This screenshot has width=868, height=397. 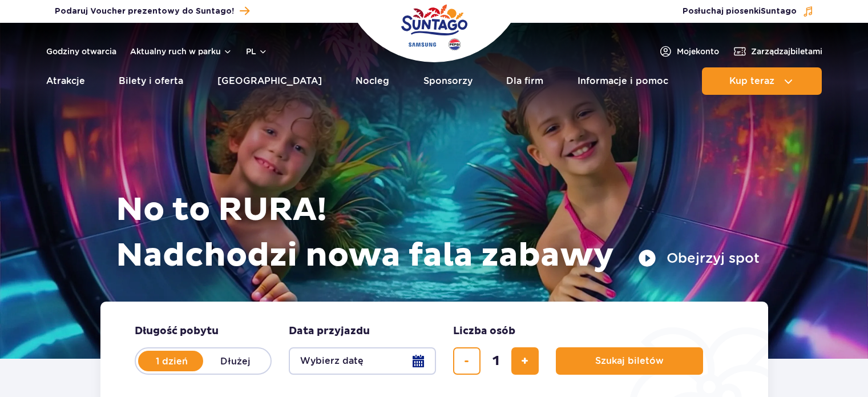 I want to click on button: Kup teraz, so click(x=762, y=81).